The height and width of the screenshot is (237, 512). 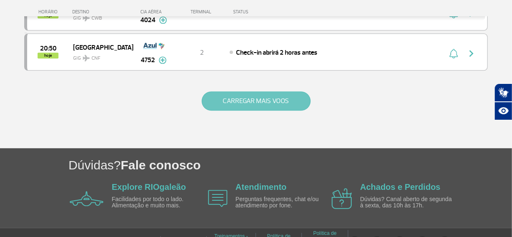 What do you see at coordinates (162, 60) in the screenshot?
I see `img: mais-info-painel-voo.svg` at bounding box center [162, 60].